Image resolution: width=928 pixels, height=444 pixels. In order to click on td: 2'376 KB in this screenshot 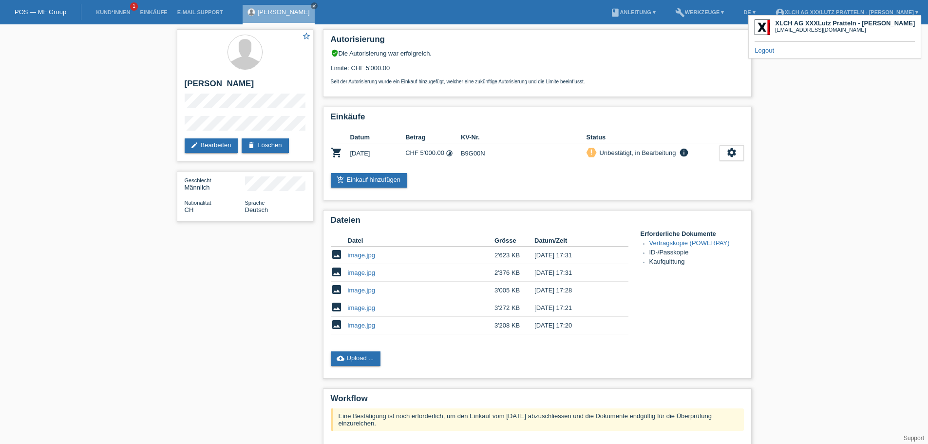, I will do `click(515, 273)`.